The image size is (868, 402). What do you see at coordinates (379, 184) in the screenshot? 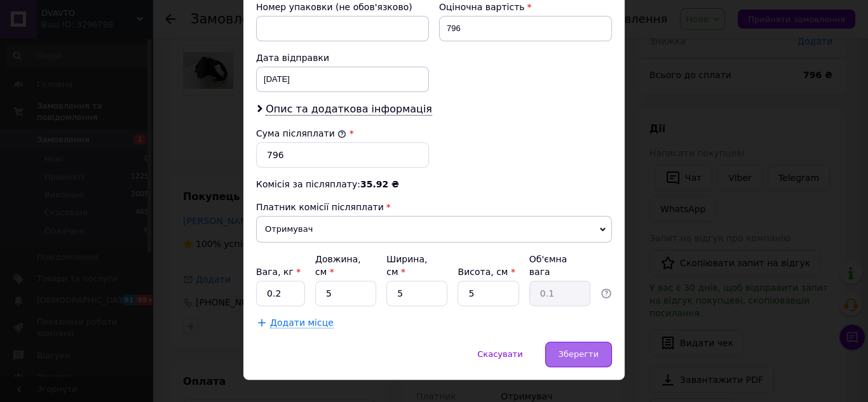
I see `span: 35.92 ₴` at bounding box center [379, 184].